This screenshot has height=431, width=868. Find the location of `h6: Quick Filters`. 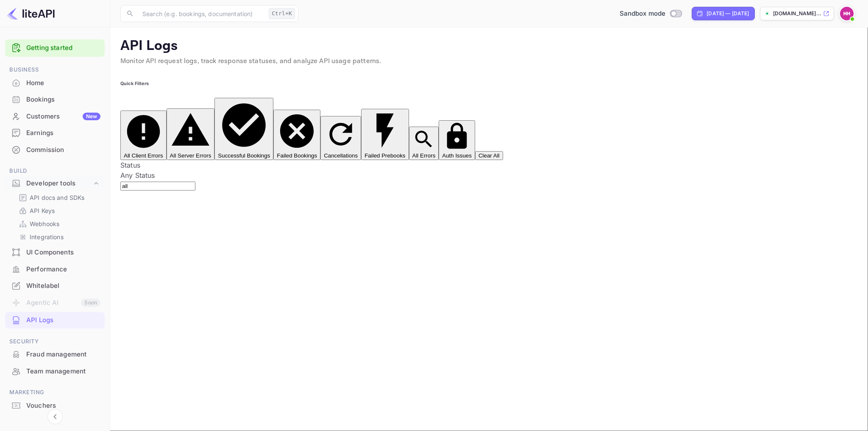

h6: Quick Filters is located at coordinates (489, 84).